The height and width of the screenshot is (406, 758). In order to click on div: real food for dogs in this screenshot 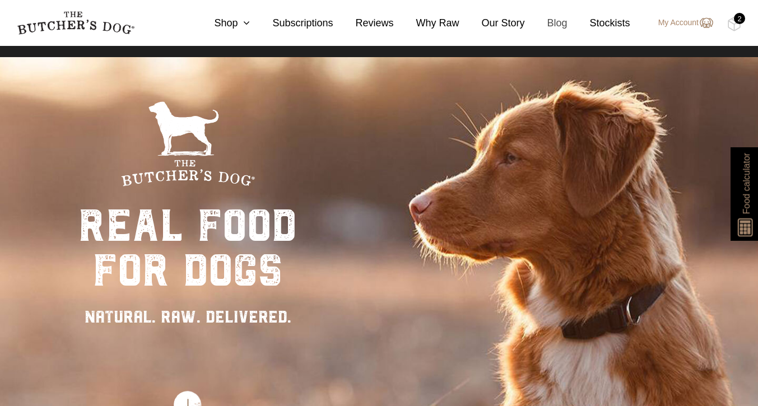, I will do `click(188, 248)`.